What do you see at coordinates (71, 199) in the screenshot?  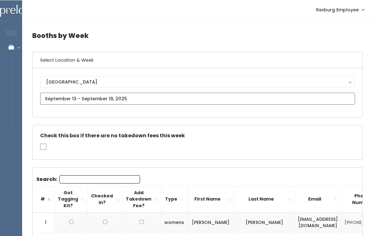 I see `th: Got Tagging Kit?: activate to sort column ascending` at bounding box center [71, 199].